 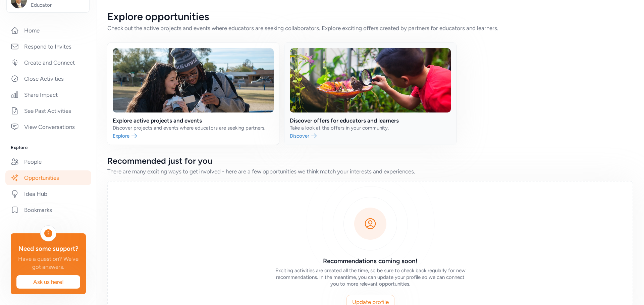 What do you see at coordinates (49, 47) in the screenshot?
I see `a: Respond to Invites` at bounding box center [49, 47].